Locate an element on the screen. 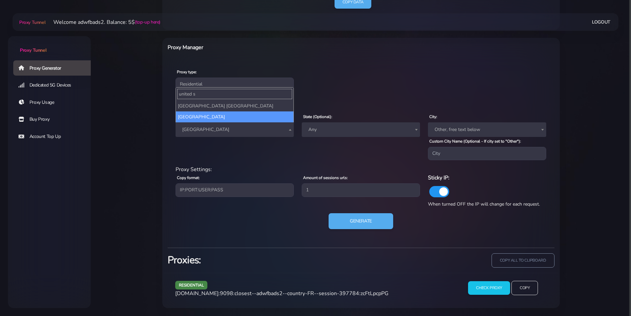  h6: Sticky IP: is located at coordinates (487, 178).